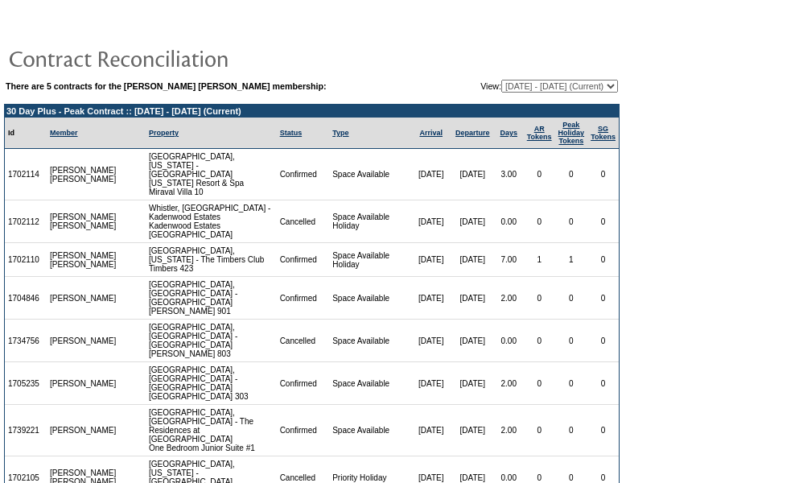 Image resolution: width=799 pixels, height=483 pixels. I want to click on a: Status, so click(291, 133).